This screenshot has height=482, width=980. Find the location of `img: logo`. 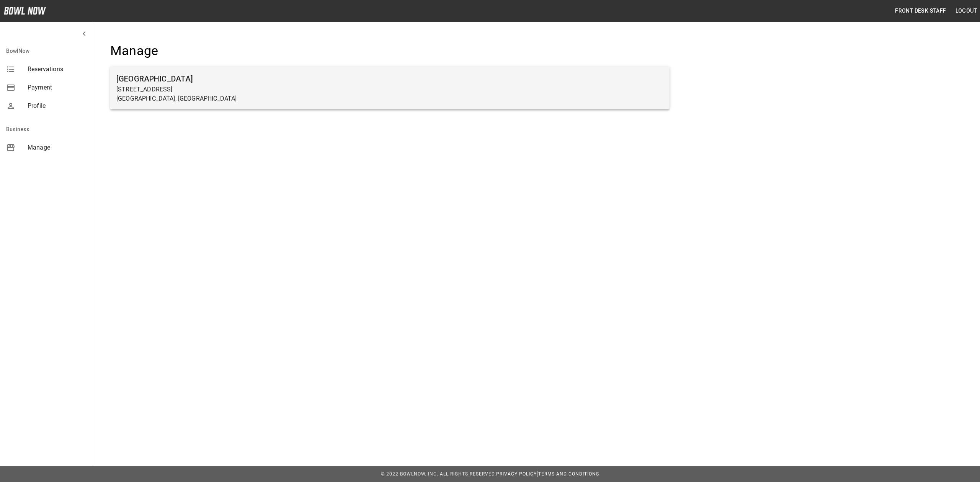

img: logo is located at coordinates (25, 11).